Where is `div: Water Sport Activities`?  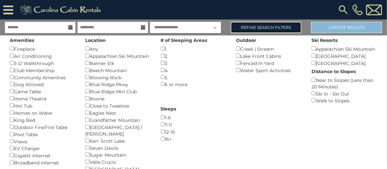
div: Water Sport Activities is located at coordinates (269, 70).